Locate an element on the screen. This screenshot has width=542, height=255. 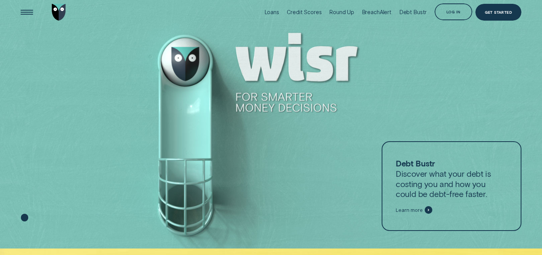
div: Round Up is located at coordinates (342, 12).